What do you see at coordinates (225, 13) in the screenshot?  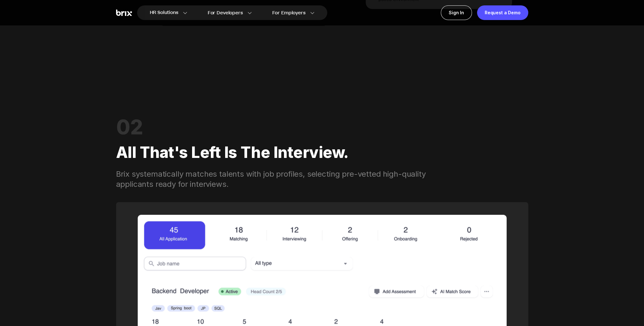 I see `span: For Developers` at bounding box center [225, 13].